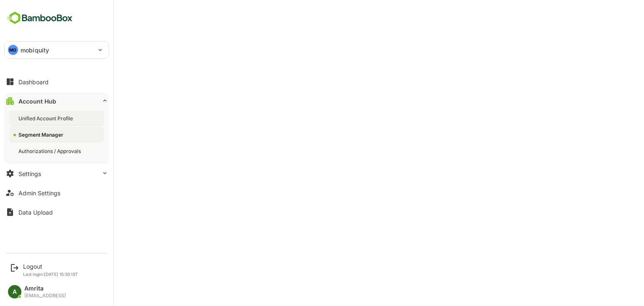 Image resolution: width=644 pixels, height=306 pixels. What do you see at coordinates (13, 50) in the screenshot?
I see `div: MO` at bounding box center [13, 50].